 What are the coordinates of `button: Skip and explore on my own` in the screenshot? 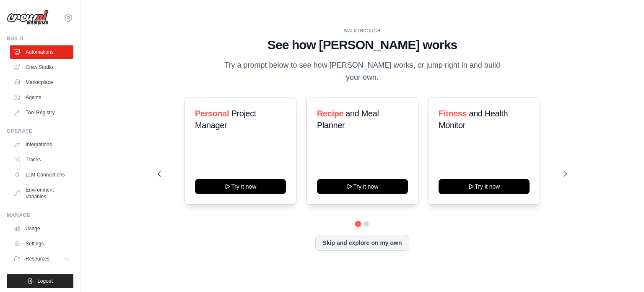 It's located at (362, 243).